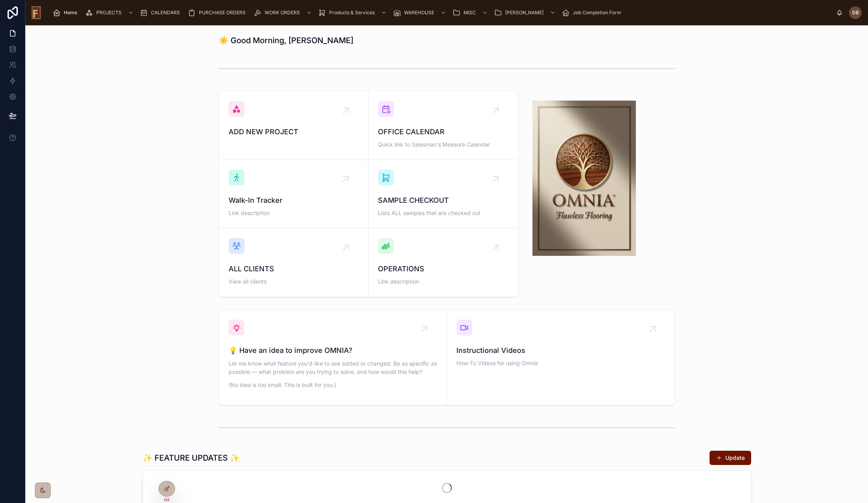 The width and height of the screenshot is (868, 503). I want to click on span: ADD NEW PROJECT, so click(293, 132).